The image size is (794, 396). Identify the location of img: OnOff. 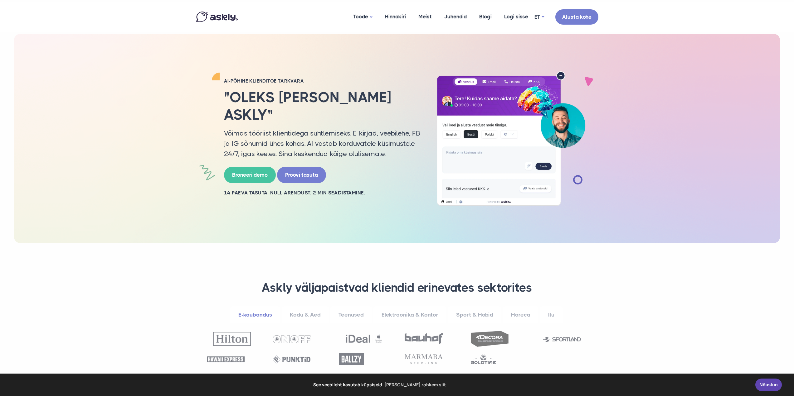
(291, 340).